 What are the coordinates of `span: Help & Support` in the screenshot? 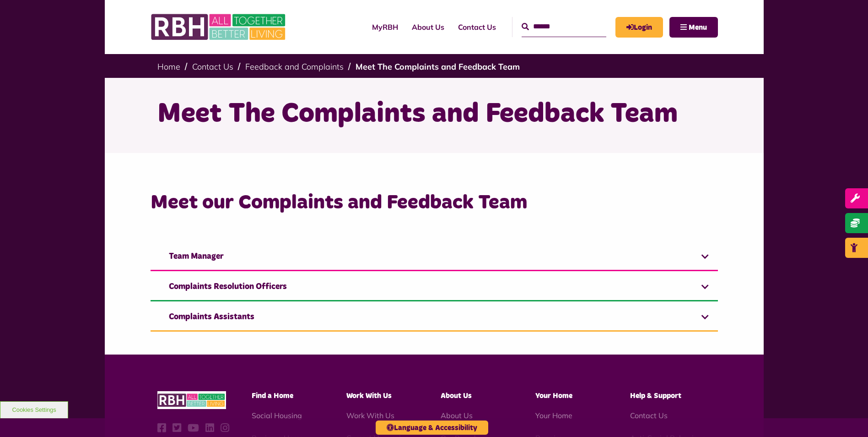 It's located at (656, 396).